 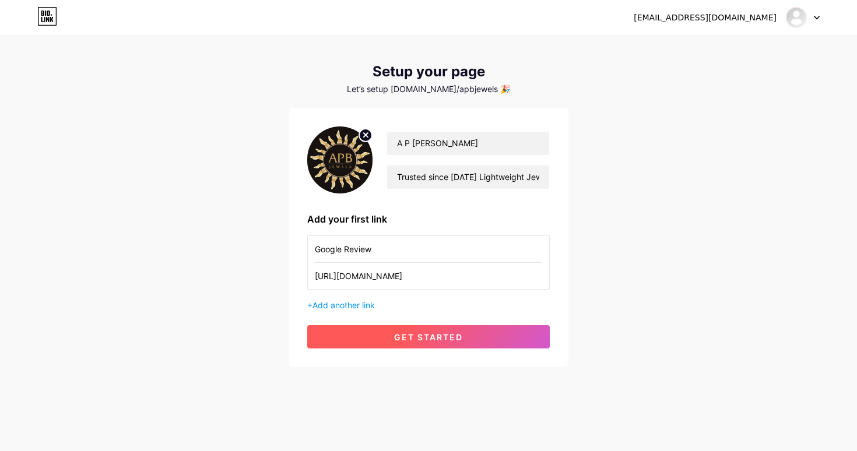 I want to click on input: bio, so click(x=468, y=177).